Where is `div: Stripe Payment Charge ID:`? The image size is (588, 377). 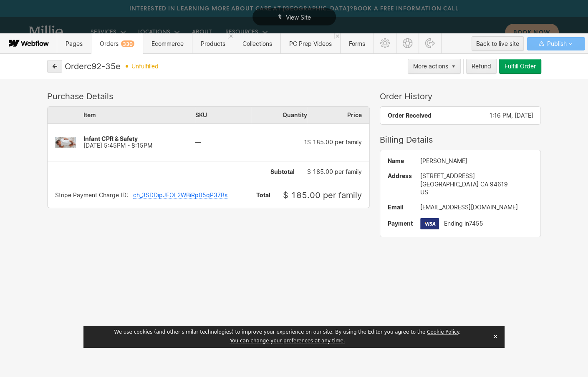
div: Stripe Payment Charge ID: is located at coordinates (91, 195).